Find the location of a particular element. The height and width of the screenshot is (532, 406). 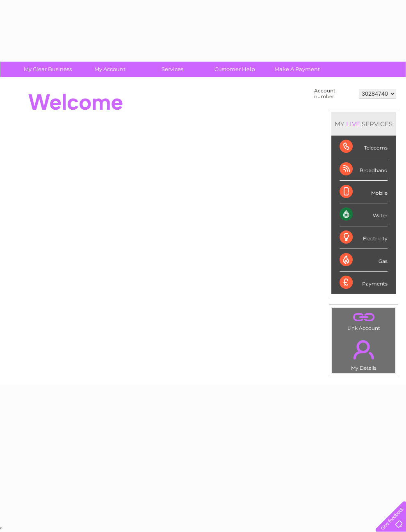

div: Payments is located at coordinates (363, 283).